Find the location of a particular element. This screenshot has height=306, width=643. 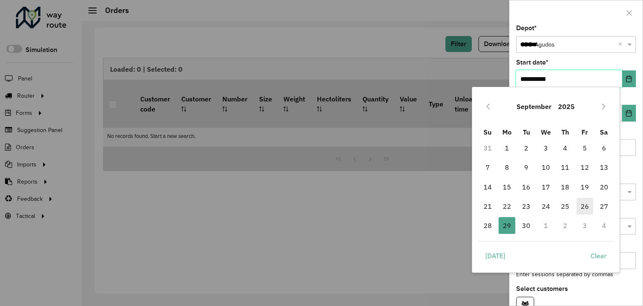

label: Select customers is located at coordinates (542, 289).